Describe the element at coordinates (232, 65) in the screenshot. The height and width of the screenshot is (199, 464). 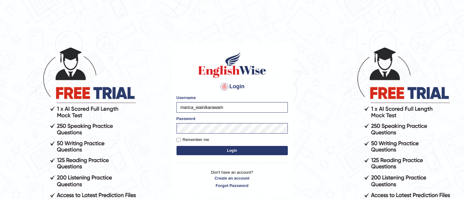
I see `img: Logo of English Wise sign in for intelligent practice with AI` at that location.